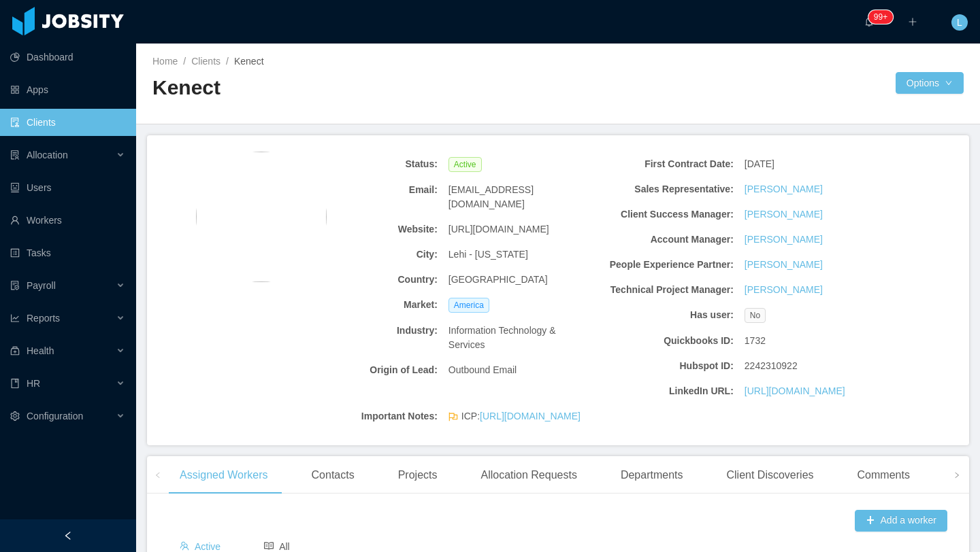 This screenshot has width=980, height=552. I want to click on i: icon: solution, so click(15, 155).